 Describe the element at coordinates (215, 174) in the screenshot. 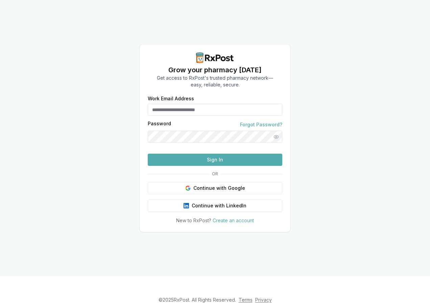

I see `span: OR` at that location.